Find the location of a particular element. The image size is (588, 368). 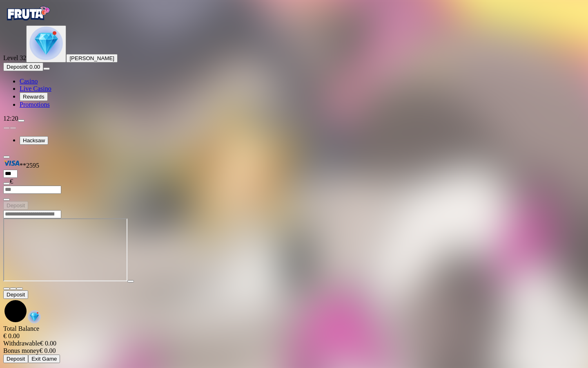

input: Search is located at coordinates (32, 214).